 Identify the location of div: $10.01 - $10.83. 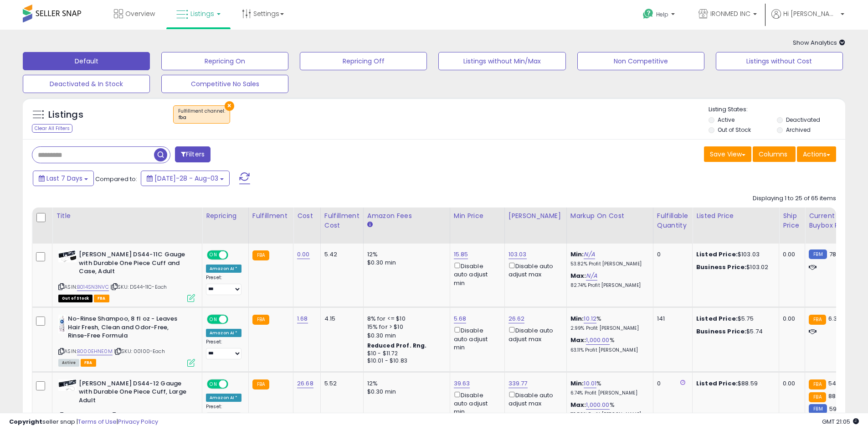
(405, 360).